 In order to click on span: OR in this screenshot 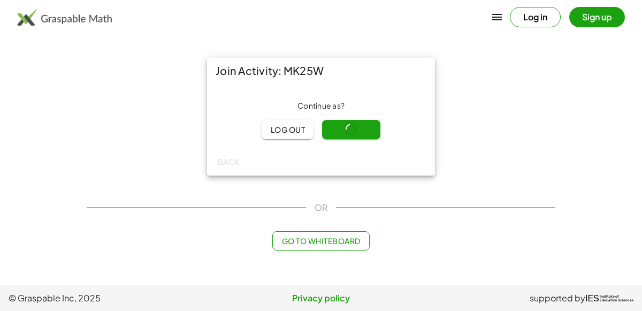, I will do `click(321, 207)`.